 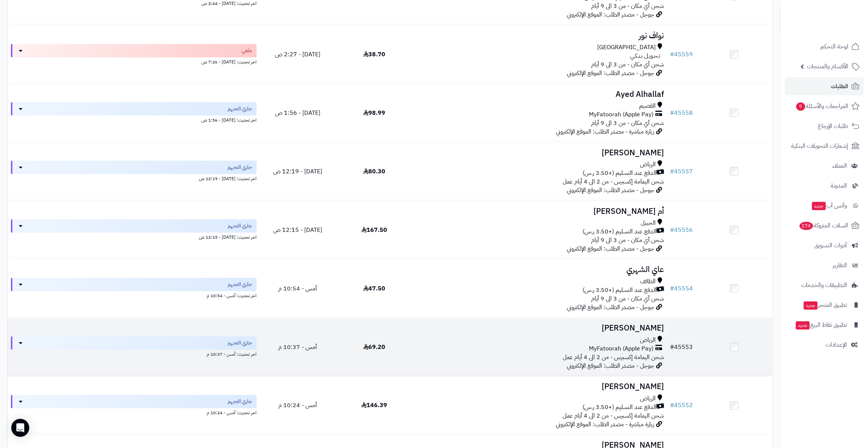 I want to click on a: الطلبات, so click(x=824, y=86).